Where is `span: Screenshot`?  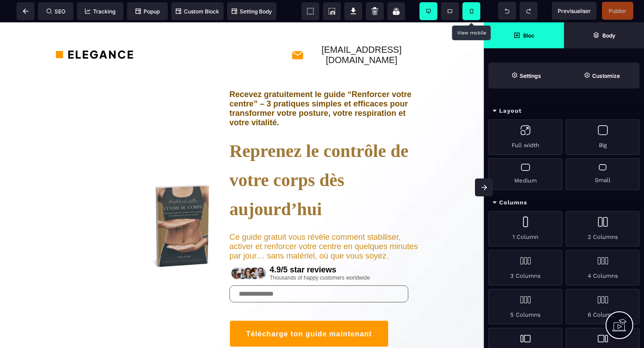 span: Screenshot is located at coordinates (332, 12).